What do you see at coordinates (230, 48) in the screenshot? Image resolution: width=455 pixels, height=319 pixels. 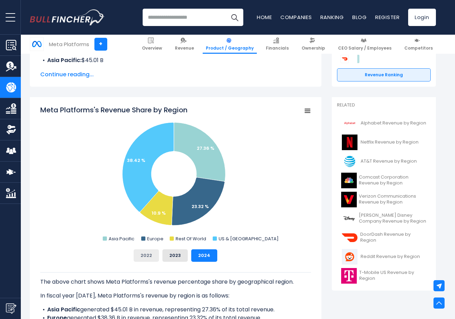 I see `span: Product / Geography` at bounding box center [230, 48].